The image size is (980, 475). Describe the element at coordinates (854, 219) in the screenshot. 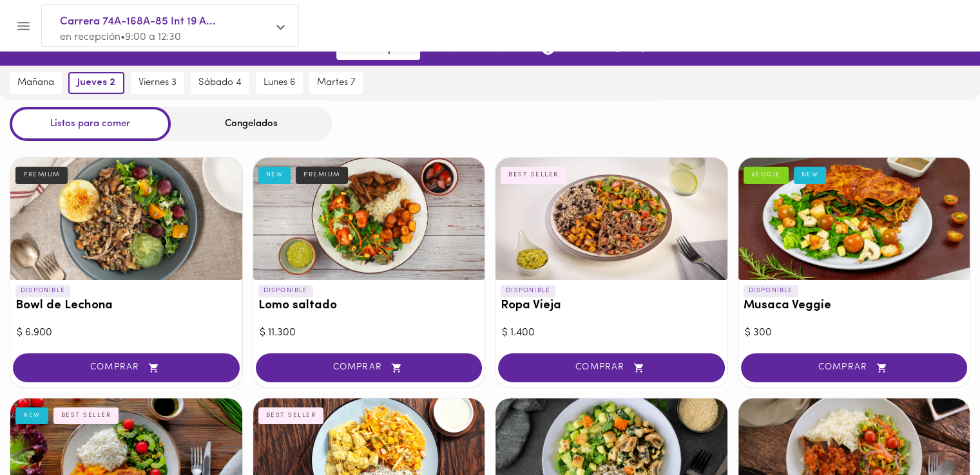

I see `div: Musaca Veggie` at that location.